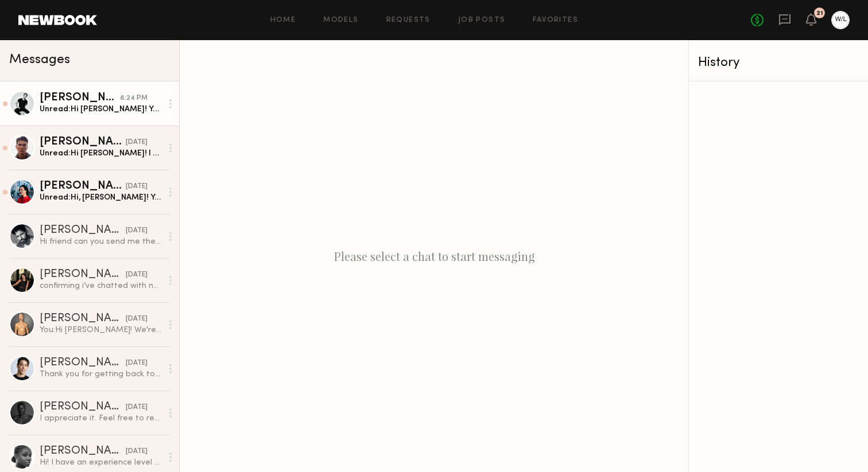  I want to click on div: Hi friend can you send me the video or stills, I saw a sponsored commercial come out! I’d love to..., so click(101, 242).